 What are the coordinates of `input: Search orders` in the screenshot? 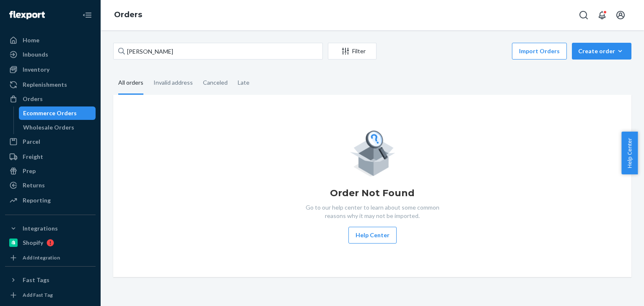 It's located at (218, 51).